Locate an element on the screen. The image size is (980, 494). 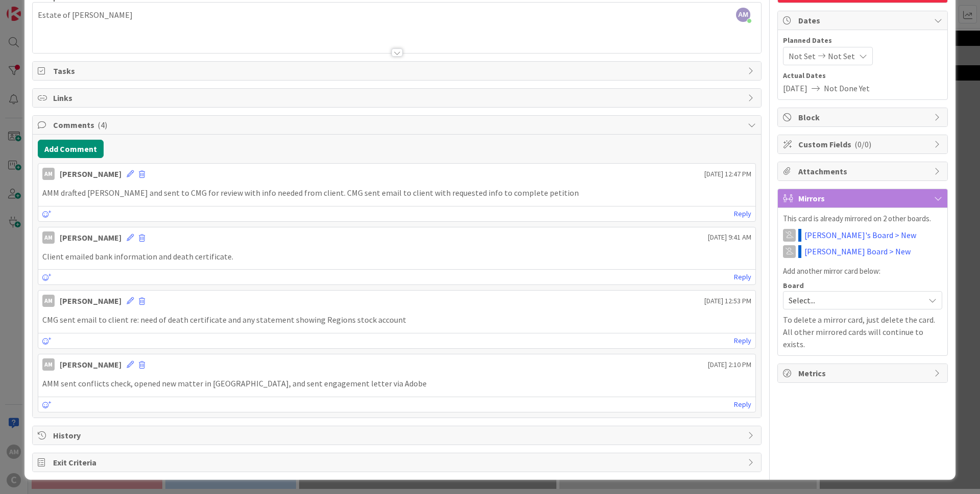
p: To delete a mirror card, just delete the card. All other mirrored cards will continue to exists. is located at coordinates (863, 332).